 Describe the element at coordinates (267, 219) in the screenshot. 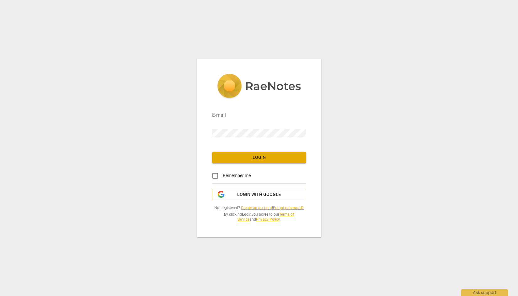

I see `a: Privacy Policy` at that location.